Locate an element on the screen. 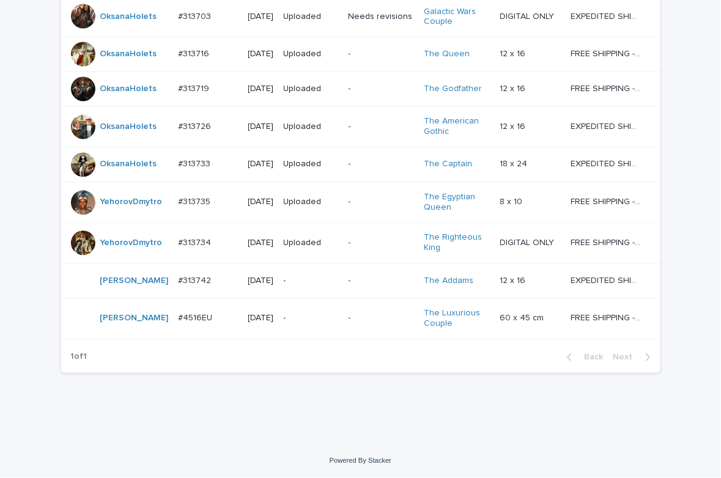 Image resolution: width=721 pixels, height=478 pixels. p: #313726 is located at coordinates (196, 126).